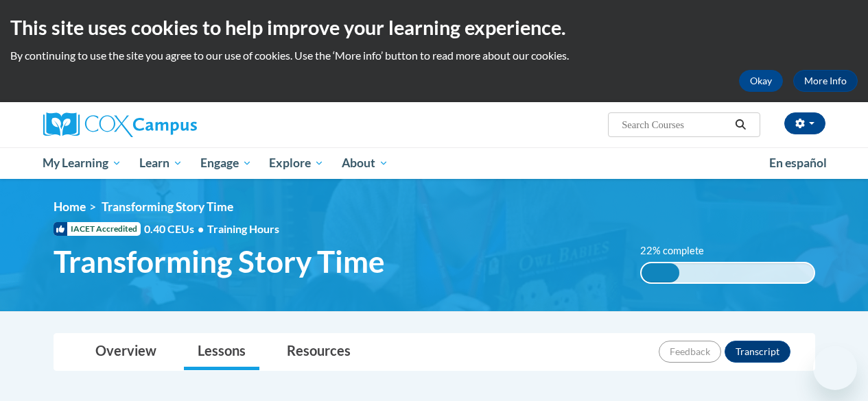 Image resolution: width=868 pixels, height=401 pixels. What do you see at coordinates (434, 55) in the screenshot?
I see `p: By continuing to use the site you agree to our use of cookies. Use the ‘More info’ button to read...` at bounding box center [434, 55].